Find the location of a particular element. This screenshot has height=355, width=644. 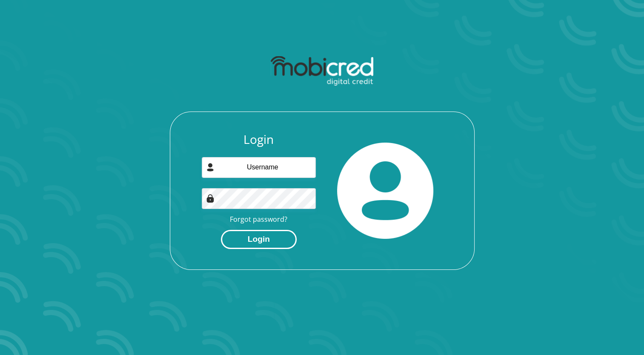

button: Login is located at coordinates (259, 239).